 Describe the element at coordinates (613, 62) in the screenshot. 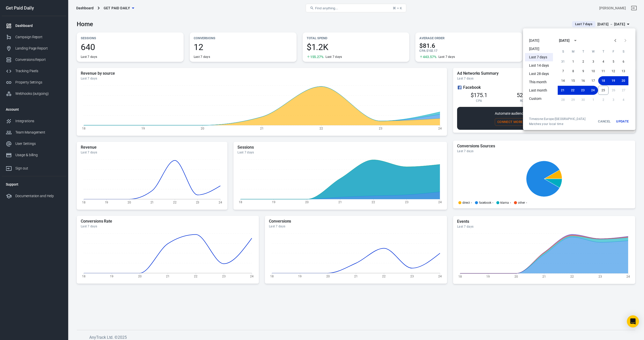

I see `button: 5` at that location.